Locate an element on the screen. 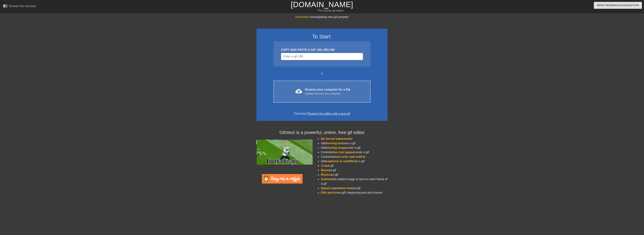 The width and height of the screenshot is (644, 235). span: No forced watermarks is located at coordinates (337, 138).